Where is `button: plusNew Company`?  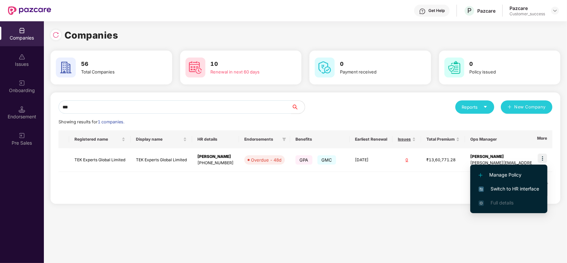 button: plusNew Company is located at coordinates (526, 107).